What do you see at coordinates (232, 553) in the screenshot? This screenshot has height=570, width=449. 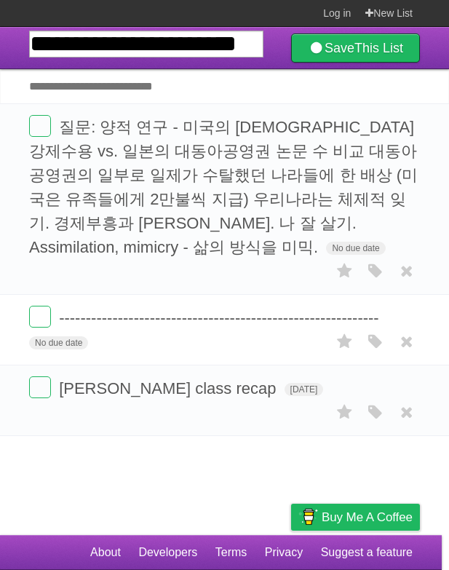 I see `a: Terms` at bounding box center [232, 553].